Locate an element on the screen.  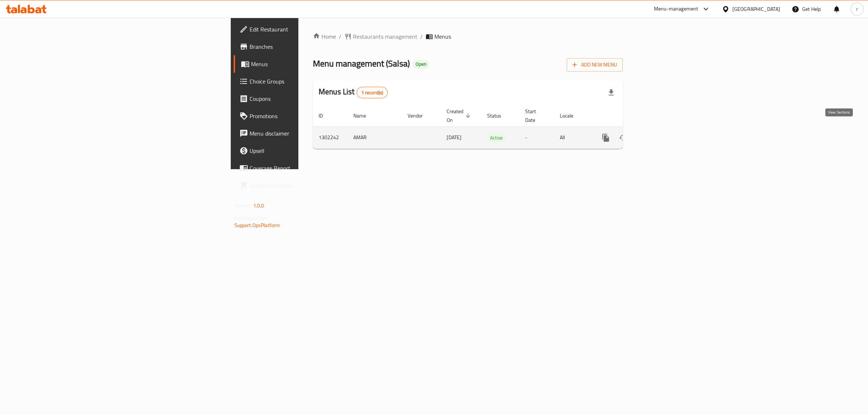
span: 1 record(s) is located at coordinates (372, 93).